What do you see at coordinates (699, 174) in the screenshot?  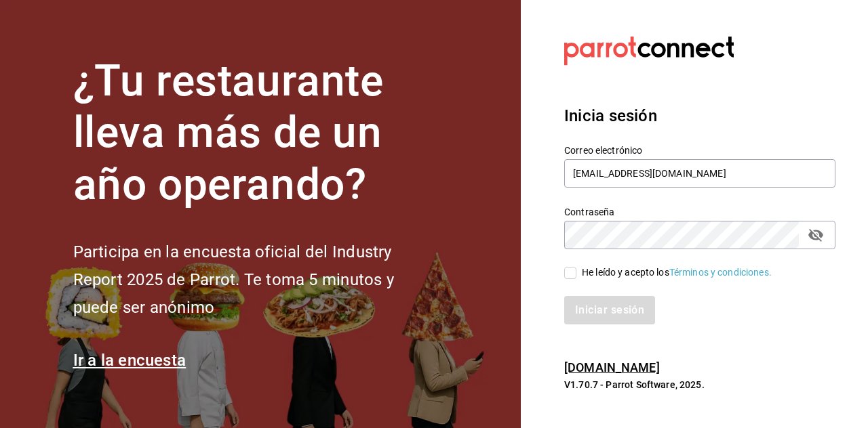 I see `input: Ingresa tu correo electrónico` at bounding box center [699, 174].